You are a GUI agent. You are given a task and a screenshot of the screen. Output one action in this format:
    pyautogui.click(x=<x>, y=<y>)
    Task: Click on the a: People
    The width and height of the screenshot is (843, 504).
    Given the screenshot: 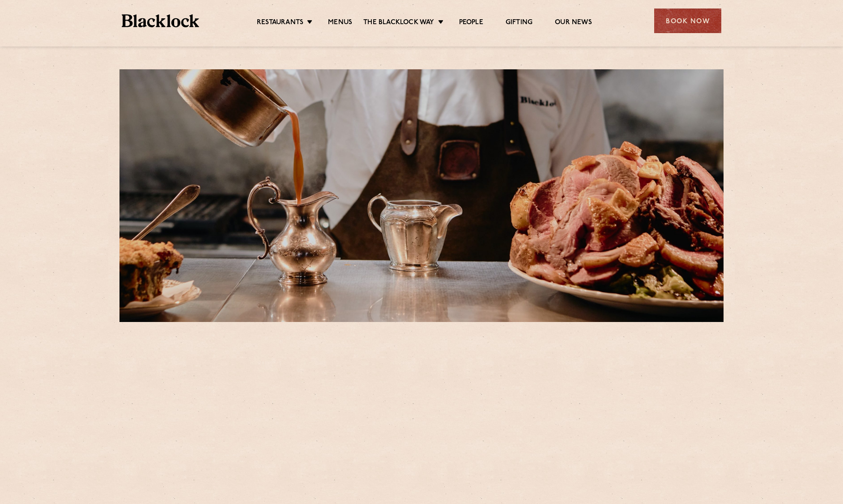 What is the action you would take?
    pyautogui.click(x=471, y=23)
    